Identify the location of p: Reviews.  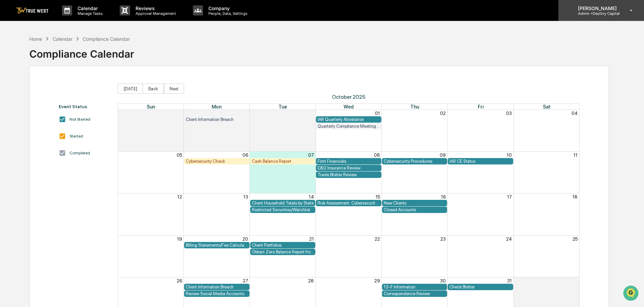
(155, 8).